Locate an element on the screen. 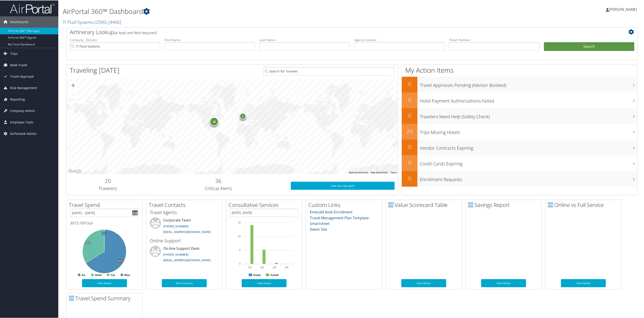 This screenshot has height=318, width=644. h2: Value Scorecard Table is located at coordinates (424, 204).